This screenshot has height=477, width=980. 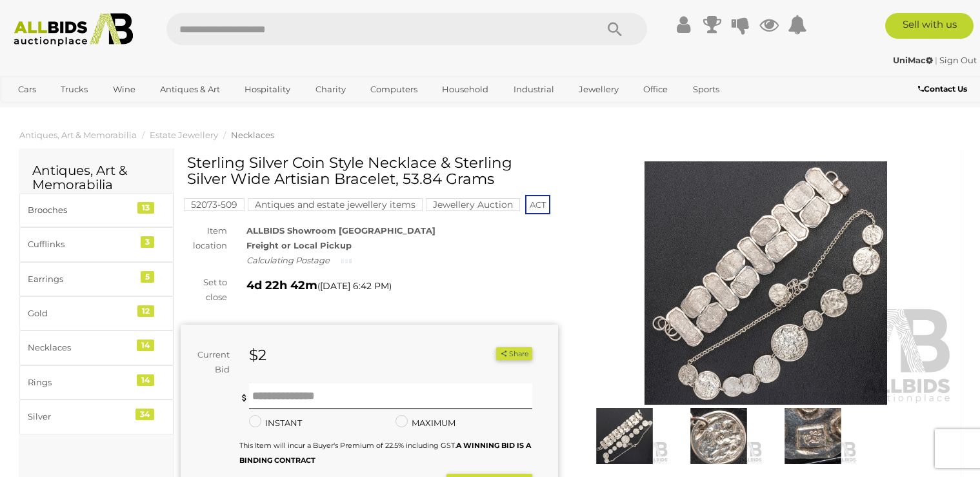 I want to click on a: Household, so click(x=465, y=89).